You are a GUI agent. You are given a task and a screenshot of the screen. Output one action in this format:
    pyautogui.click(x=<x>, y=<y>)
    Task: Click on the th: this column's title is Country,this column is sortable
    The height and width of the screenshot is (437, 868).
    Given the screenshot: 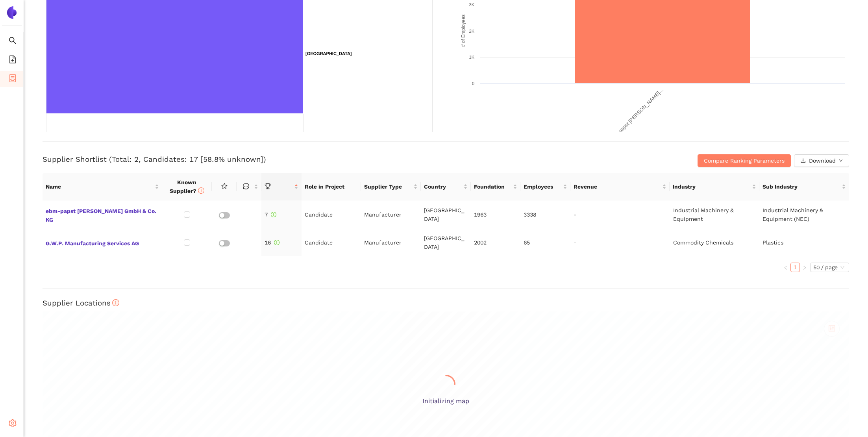 What is the action you would take?
    pyautogui.click(x=445, y=187)
    